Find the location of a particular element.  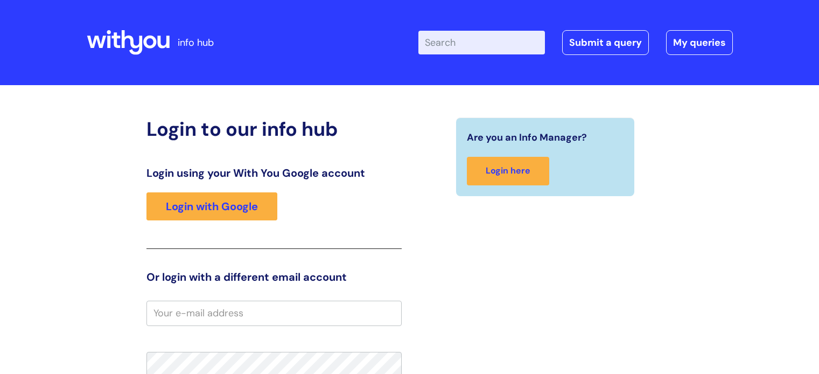

a: My queries is located at coordinates (700, 43).